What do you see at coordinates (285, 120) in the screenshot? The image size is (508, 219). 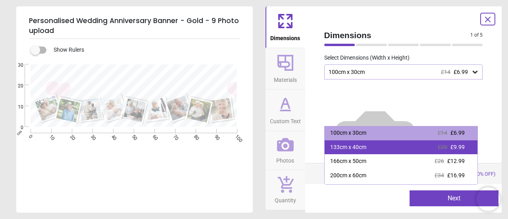 I see `span: Custom Text` at bounding box center [285, 120].